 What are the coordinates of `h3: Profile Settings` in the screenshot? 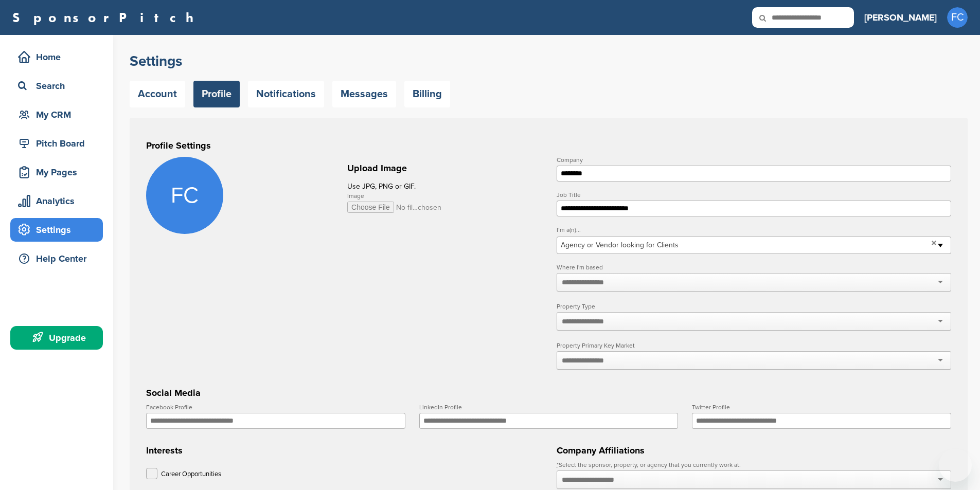 It's located at (548, 145).